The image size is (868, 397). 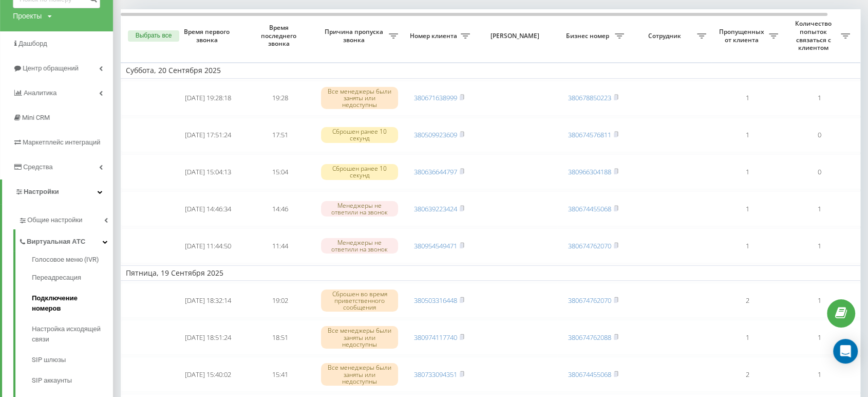 I want to click on div: Проекты, so click(x=28, y=16).